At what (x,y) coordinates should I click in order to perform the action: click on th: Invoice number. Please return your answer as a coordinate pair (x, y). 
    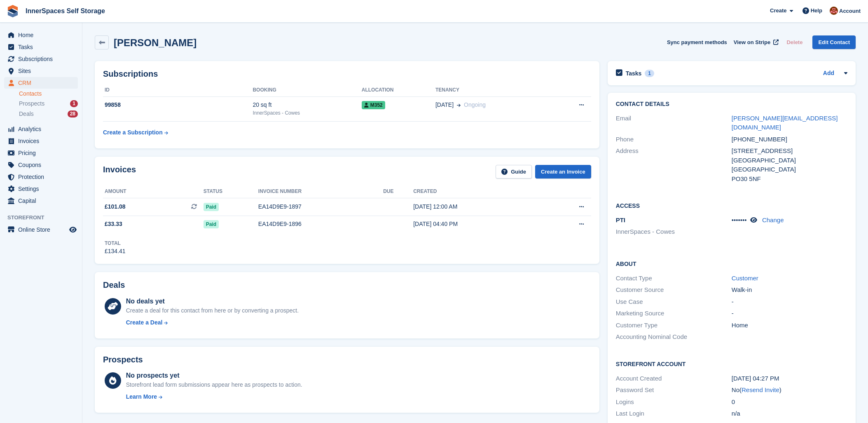
    Looking at the image, I should click on (320, 192).